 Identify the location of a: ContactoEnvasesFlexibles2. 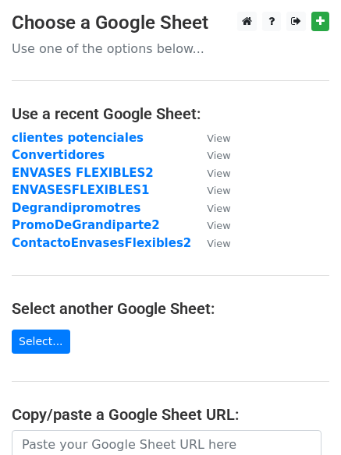
(101, 243).